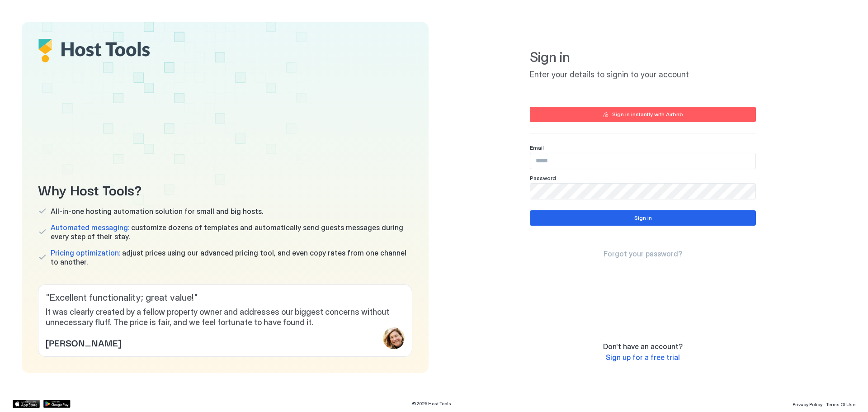 Image resolution: width=868 pixels, height=412 pixels. I want to click on a: Privacy Policy, so click(807, 404).